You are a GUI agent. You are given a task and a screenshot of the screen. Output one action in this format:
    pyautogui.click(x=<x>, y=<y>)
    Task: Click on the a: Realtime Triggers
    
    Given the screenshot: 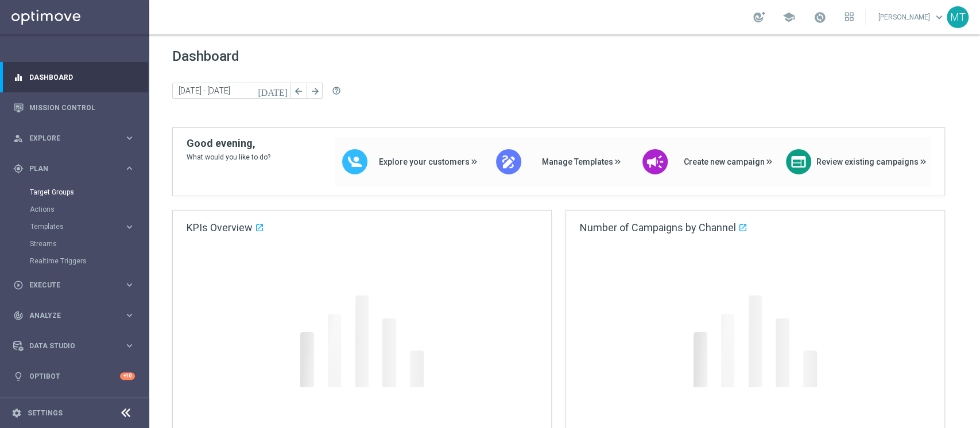 What is the action you would take?
    pyautogui.click(x=74, y=261)
    